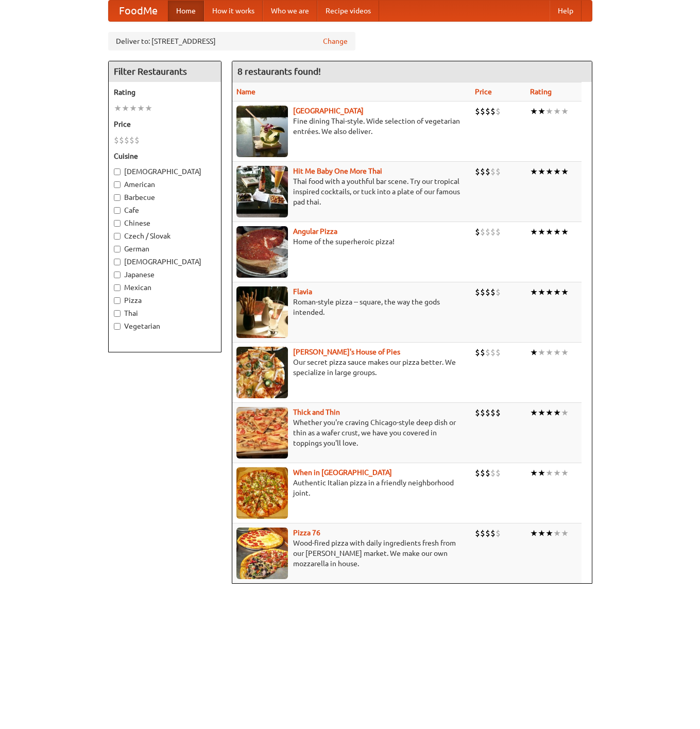 This screenshot has width=700, height=729. I want to click on img: flavia.jpg, so click(262, 312).